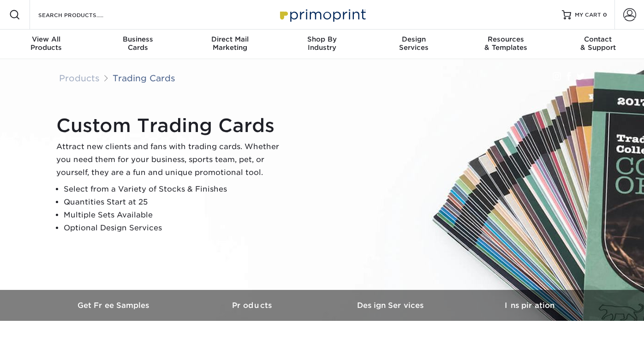  What do you see at coordinates (114, 305) in the screenshot?
I see `h3: Get Free Samples` at bounding box center [114, 305].